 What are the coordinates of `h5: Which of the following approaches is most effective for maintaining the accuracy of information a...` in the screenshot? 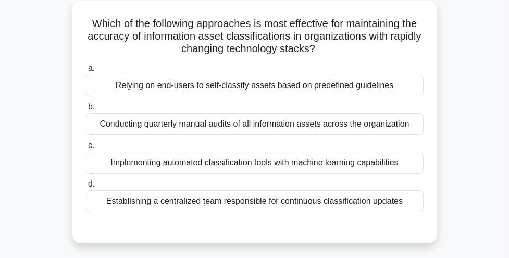 It's located at (255, 36).